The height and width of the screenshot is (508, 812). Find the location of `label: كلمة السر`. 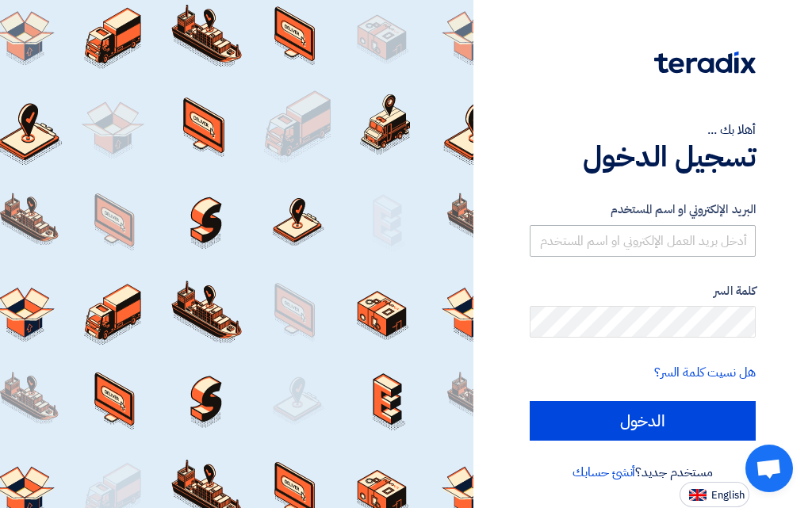

label: كلمة السر is located at coordinates (642, 291).